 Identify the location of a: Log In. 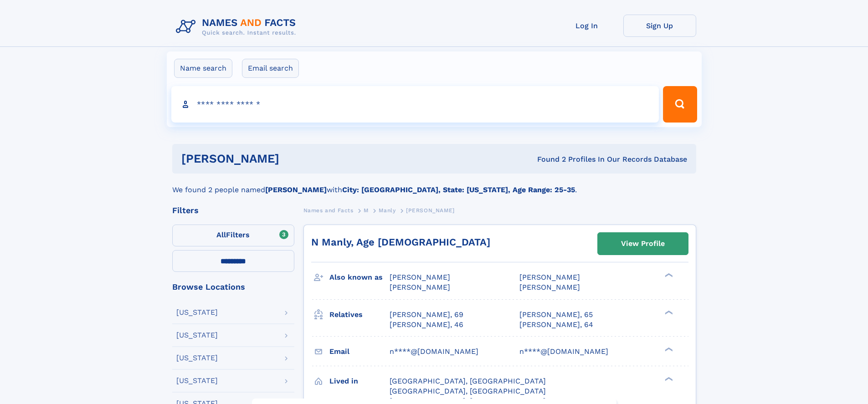
(587, 26).